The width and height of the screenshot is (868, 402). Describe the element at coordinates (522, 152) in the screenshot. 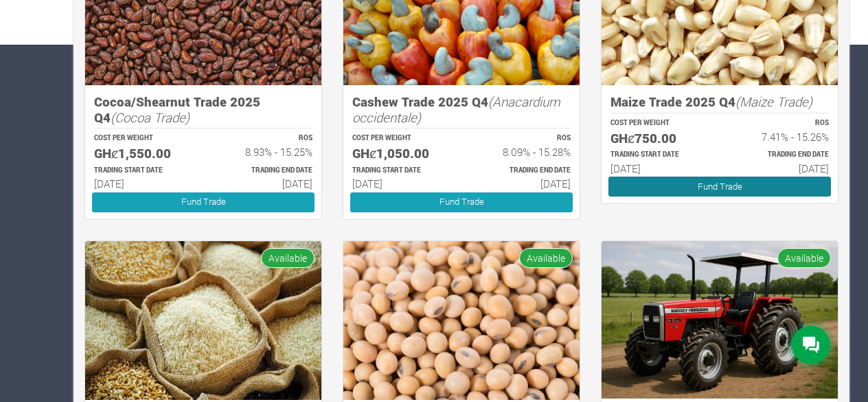

I see `h6: 8.09% - 15.28%` at that location.